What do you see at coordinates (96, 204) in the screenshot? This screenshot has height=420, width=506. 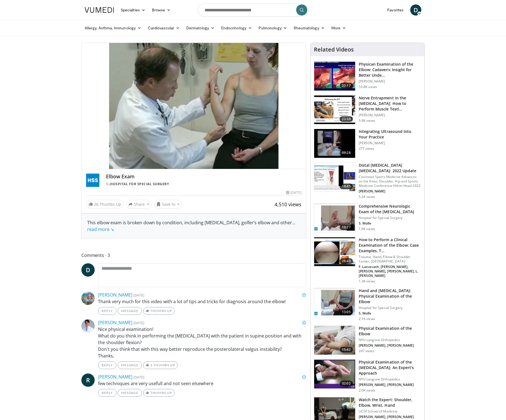 I see `span: 26` at bounding box center [96, 204].